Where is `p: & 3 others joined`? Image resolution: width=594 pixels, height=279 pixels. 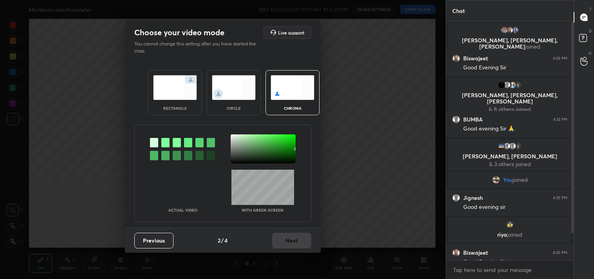 p: & 3 others joined is located at coordinates (509, 164).